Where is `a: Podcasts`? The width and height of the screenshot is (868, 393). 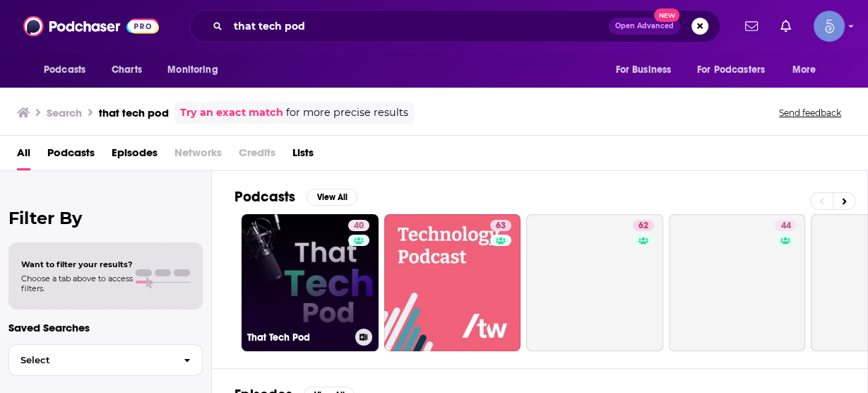
a: Podcasts is located at coordinates (71, 156).